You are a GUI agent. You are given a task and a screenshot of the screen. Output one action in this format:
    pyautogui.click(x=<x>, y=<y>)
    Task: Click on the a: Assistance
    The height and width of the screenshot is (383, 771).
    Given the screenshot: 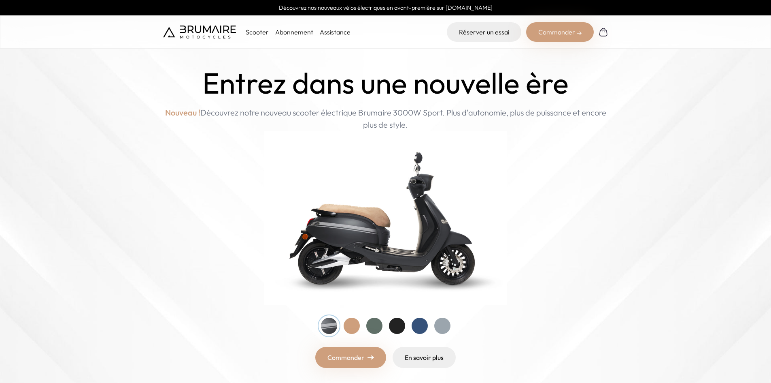 What is the action you would take?
    pyautogui.click(x=335, y=32)
    